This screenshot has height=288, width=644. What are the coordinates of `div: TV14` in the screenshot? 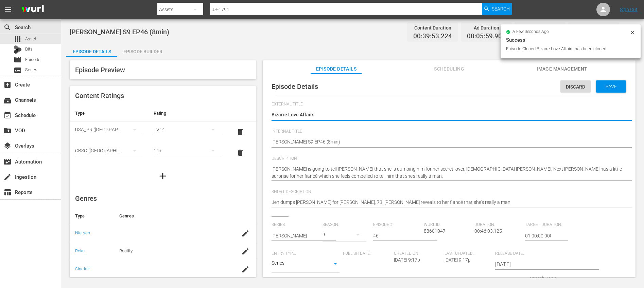 It's located at (187, 130).